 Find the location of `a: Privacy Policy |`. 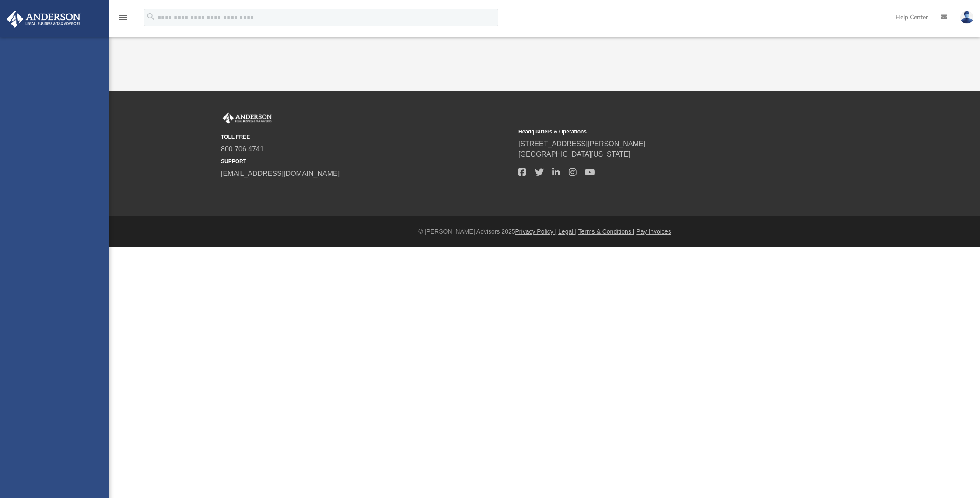

a: Privacy Policy | is located at coordinates (536, 231).